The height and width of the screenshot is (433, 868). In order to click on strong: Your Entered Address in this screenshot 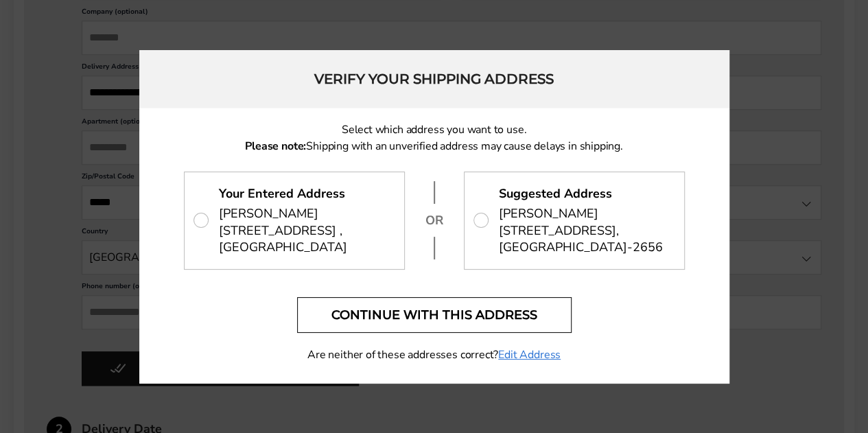, I will do `click(282, 193)`.